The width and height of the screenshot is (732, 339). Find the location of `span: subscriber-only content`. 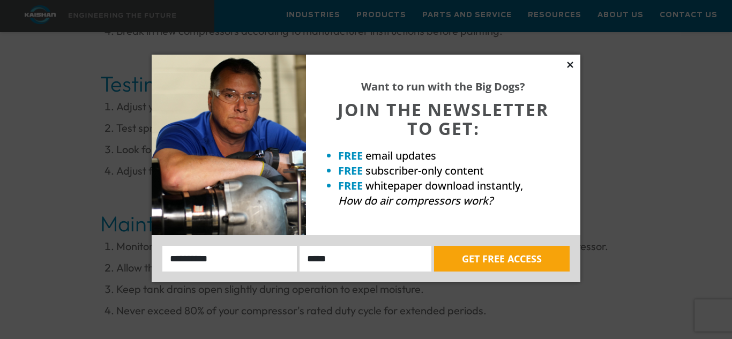

span: subscriber-only content is located at coordinates (424, 170).